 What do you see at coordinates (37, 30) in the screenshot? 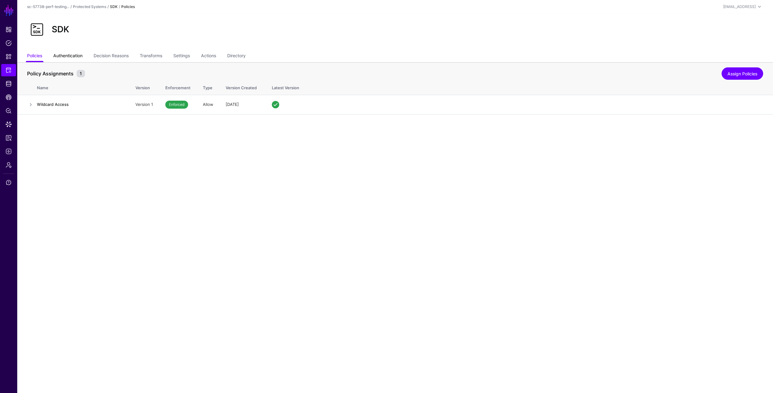
I see `img: svg+xml;base64,PHN2ZyB3aWR0aD0iNjQiIGhlaWdodD0iNjQiIHZpZXdCb3g9IjAgMCA2NCA2NCIgZmlsbD0ibm9uZSIgeG...` at bounding box center [37, 30].